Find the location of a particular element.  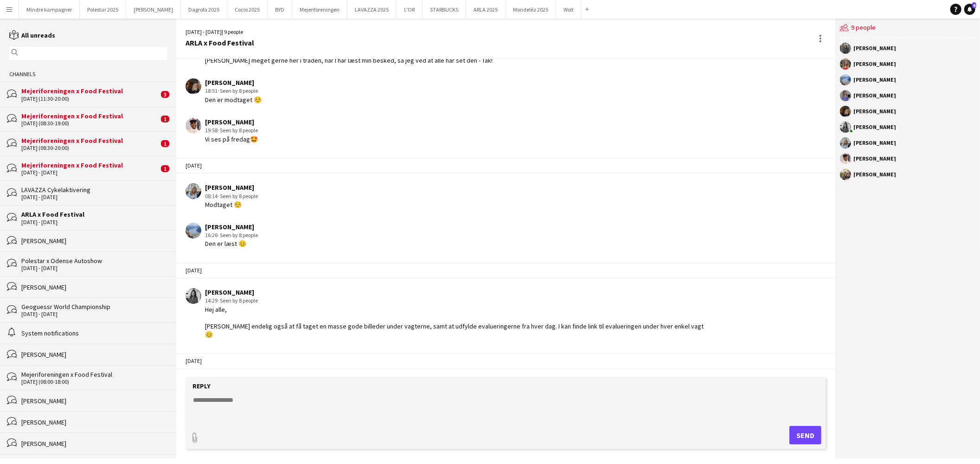

div: 9 people is located at coordinates (908, 29).